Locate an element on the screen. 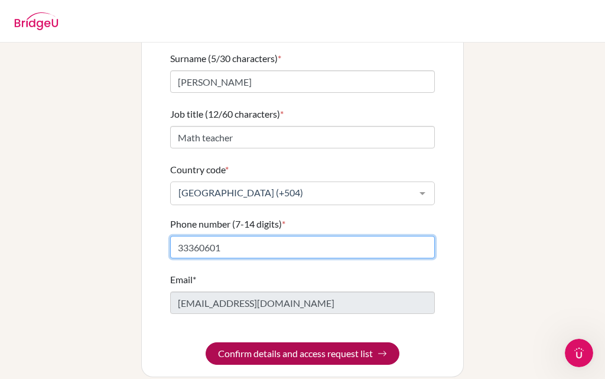 The image size is (605, 379). button: Confirm details and access request list is located at coordinates (302, 353).